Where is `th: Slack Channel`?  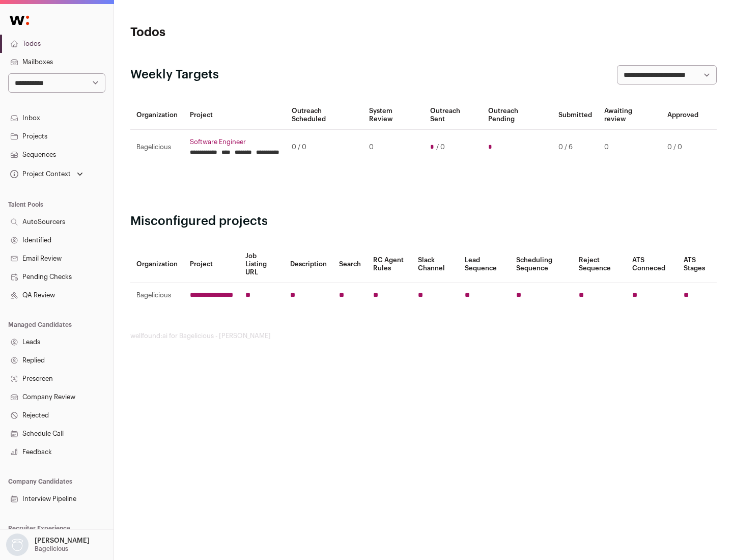
th: Slack Channel is located at coordinates (435, 264).